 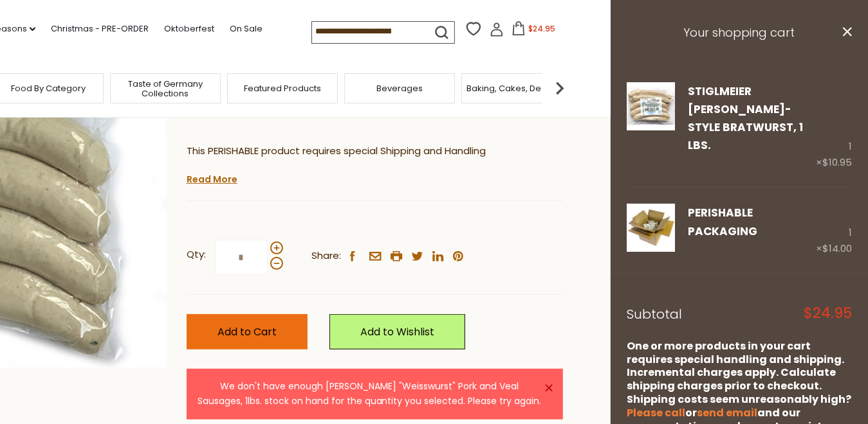 What do you see at coordinates (282, 88) in the screenshot?
I see `a: Featured Products` at bounding box center [282, 88].